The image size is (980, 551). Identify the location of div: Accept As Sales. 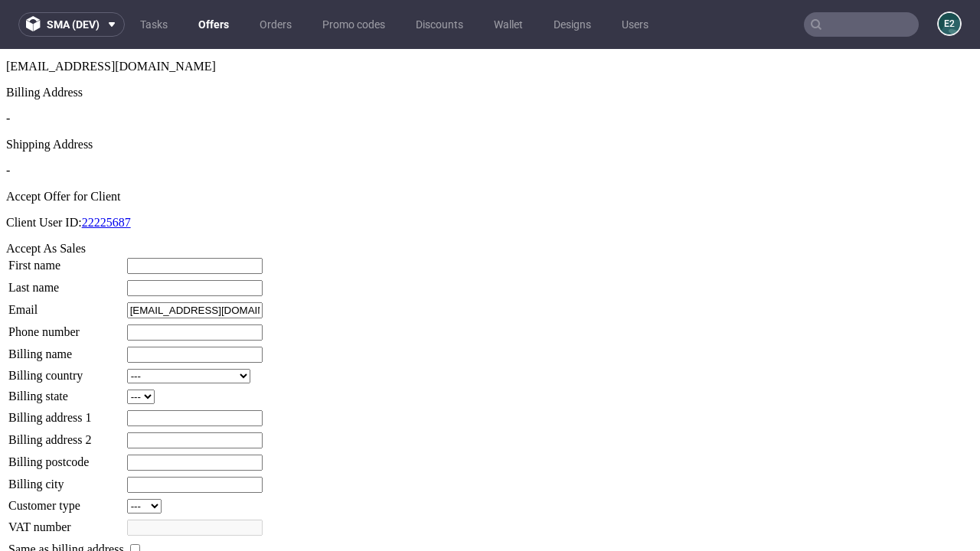
(490, 199).